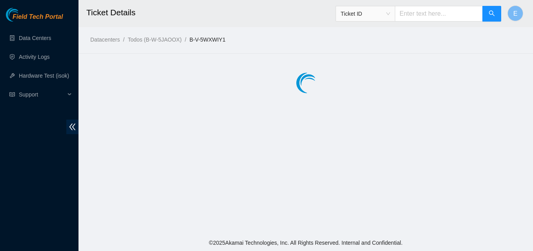 Image resolution: width=533 pixels, height=251 pixels. Describe the element at coordinates (35, 38) in the screenshot. I see `a: Data Centers` at that location.